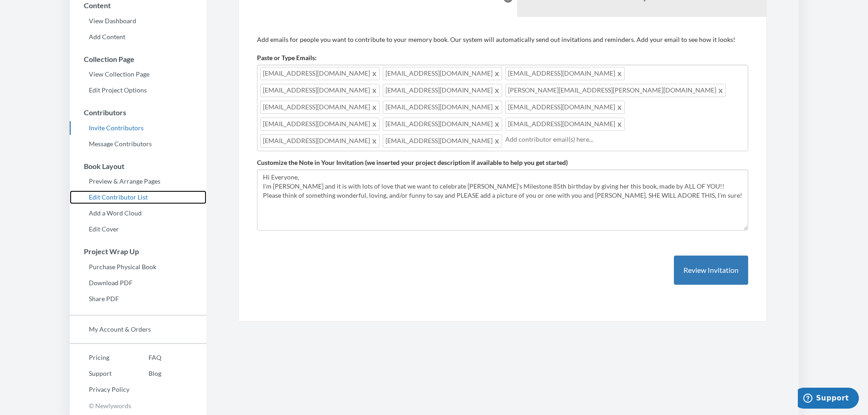 The height and width of the screenshot is (415, 868). I want to click on a: Purchase Physical Book, so click(138, 267).